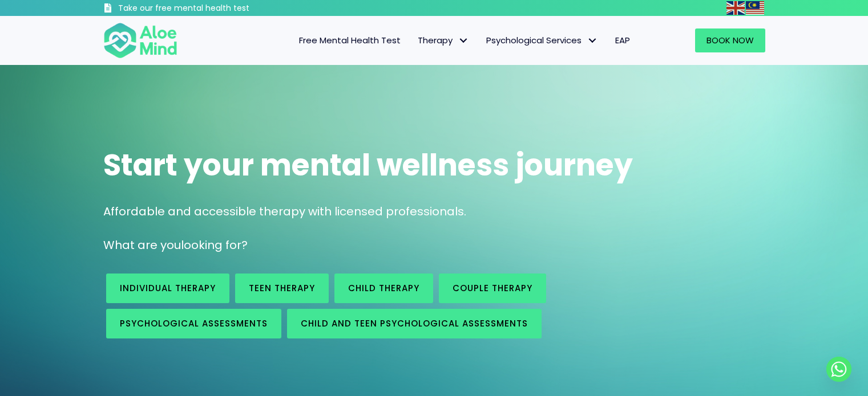  I want to click on a: Psychological ServicesPsychological Services: submenu, so click(543, 40).